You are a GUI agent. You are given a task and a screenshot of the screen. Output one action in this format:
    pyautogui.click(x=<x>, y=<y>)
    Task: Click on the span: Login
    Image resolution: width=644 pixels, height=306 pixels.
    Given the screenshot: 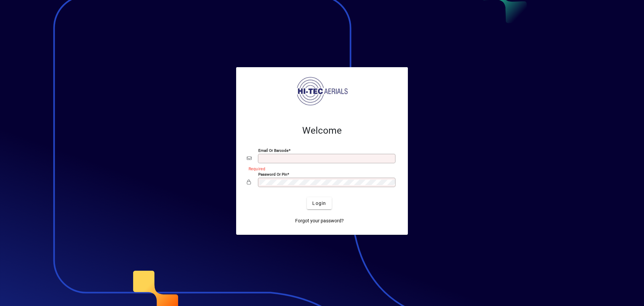 What is the action you would take?
    pyautogui.click(x=319, y=203)
    